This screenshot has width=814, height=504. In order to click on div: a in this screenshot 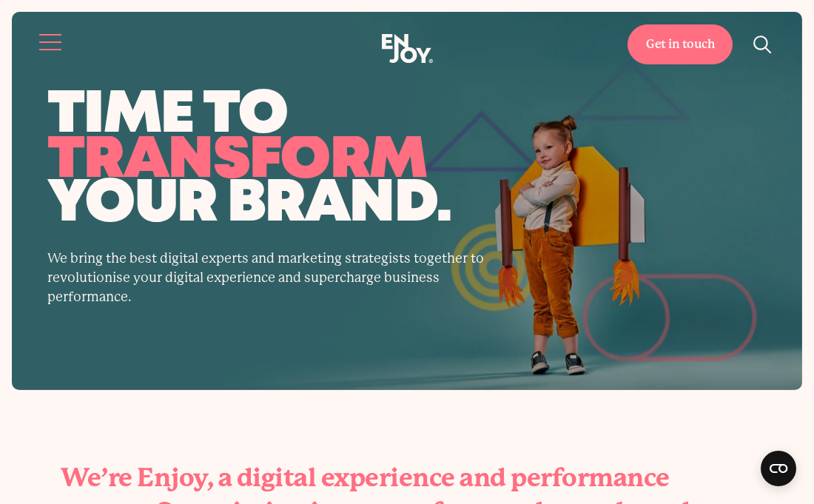, I will do `click(225, 478)`.